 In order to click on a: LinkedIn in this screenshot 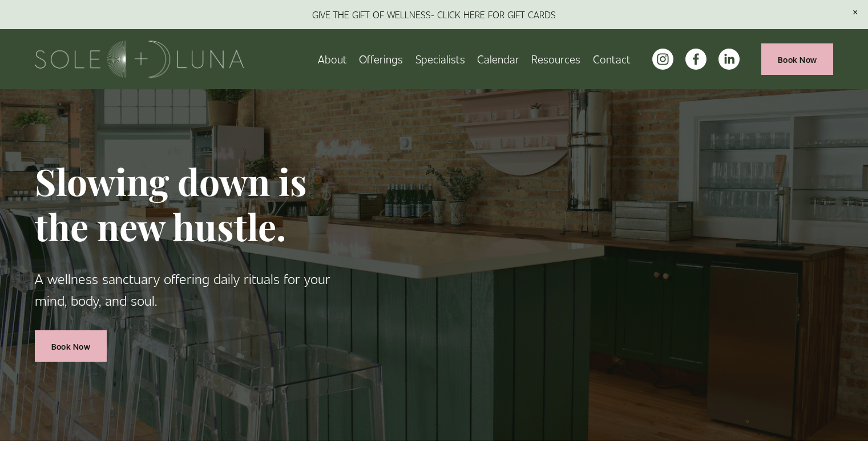, I will do `click(729, 59)`.